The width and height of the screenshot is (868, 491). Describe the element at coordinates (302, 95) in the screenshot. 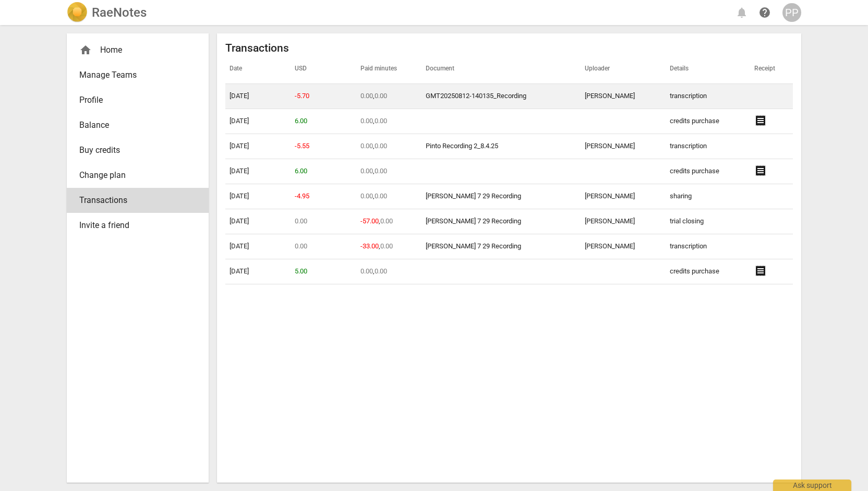

I see `span: -5.70` at that location.